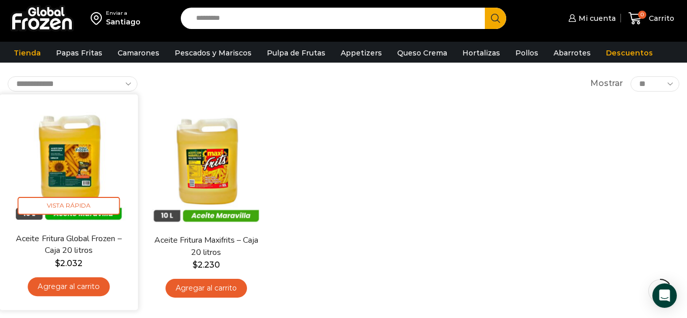  I want to click on a: Pollos, so click(526, 53).